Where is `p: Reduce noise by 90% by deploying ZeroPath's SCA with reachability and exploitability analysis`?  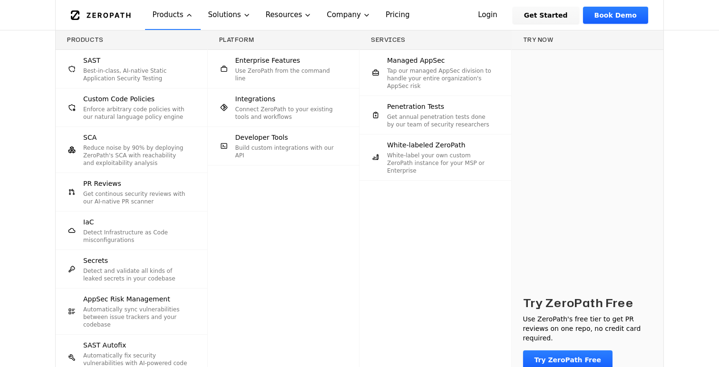
p: Reduce noise by 90% by deploying ZeroPath's SCA with reachability and exploitability analysis is located at coordinates (136, 156).